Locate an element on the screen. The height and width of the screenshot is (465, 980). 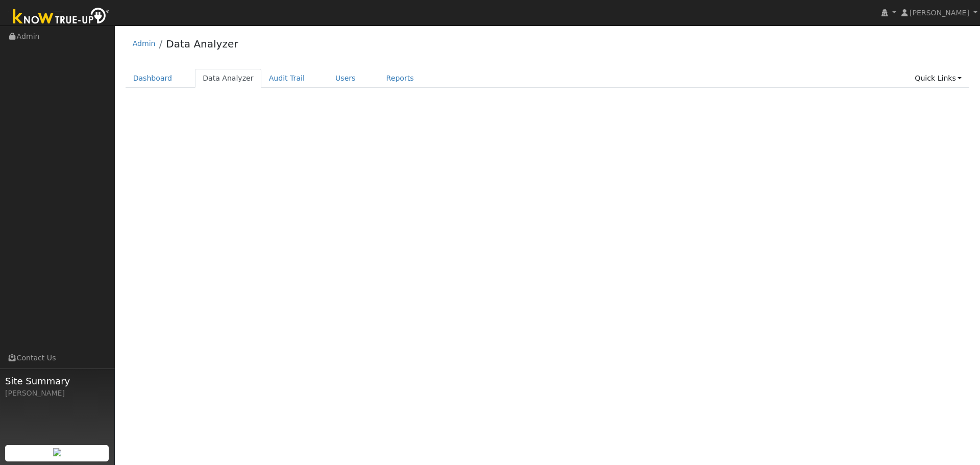
a: Quick Links is located at coordinates (939, 78).